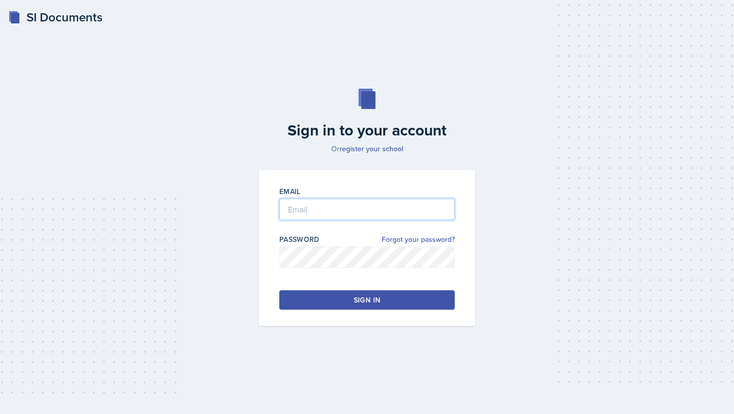  What do you see at coordinates (367, 149) in the screenshot?
I see `p: Or` at bounding box center [367, 149].